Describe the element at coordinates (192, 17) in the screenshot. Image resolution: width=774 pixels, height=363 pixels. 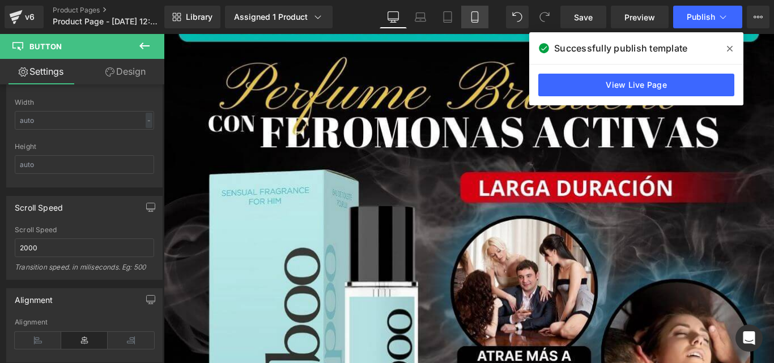
I see `a: New Library` at that location.